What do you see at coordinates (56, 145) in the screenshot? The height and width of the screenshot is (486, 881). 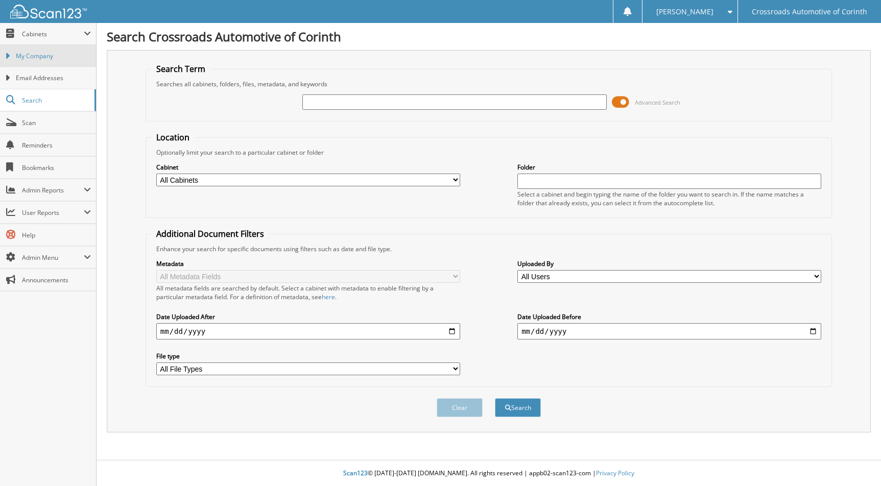 I see `span: Reminders` at bounding box center [56, 145].